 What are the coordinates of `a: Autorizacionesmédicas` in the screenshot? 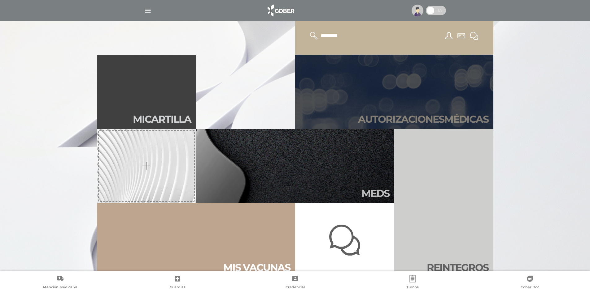 It's located at (394, 92).